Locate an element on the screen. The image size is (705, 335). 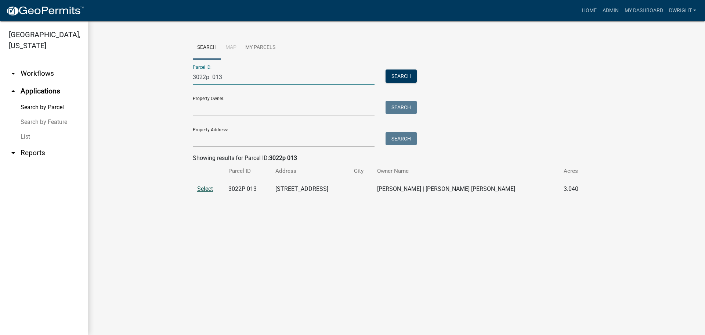
a: Admin is located at coordinates (611, 11).